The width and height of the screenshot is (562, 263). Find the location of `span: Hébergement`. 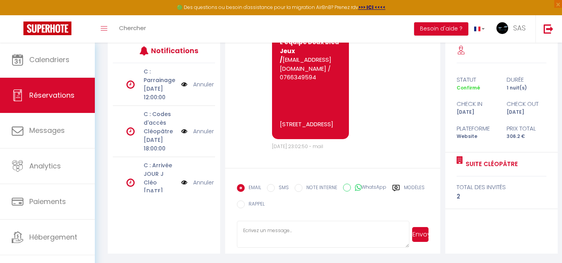

span: Hébergement is located at coordinates (53, 237).